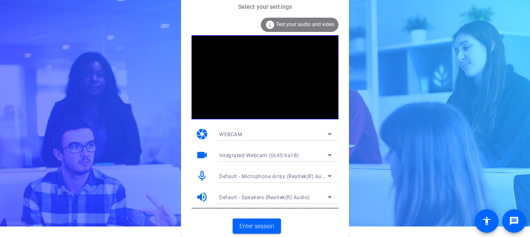  Describe the element at coordinates (259, 156) in the screenshot. I see `span: Integrated Webcam (0c45:6a18)` at that location.